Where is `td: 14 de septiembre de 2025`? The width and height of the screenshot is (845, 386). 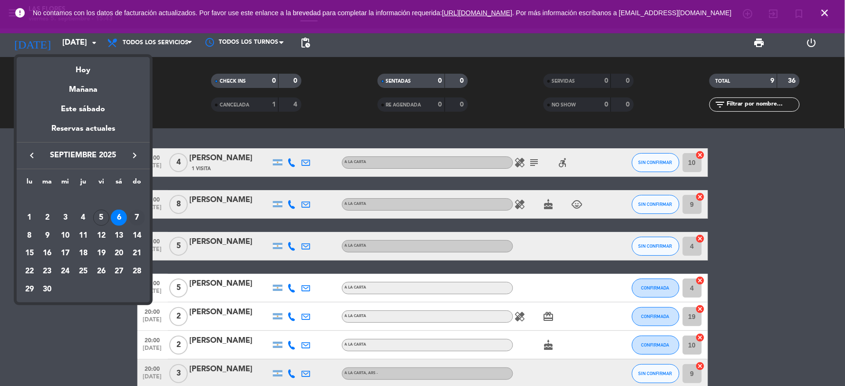 td: 14 de septiembre de 2025 is located at coordinates (137, 236).